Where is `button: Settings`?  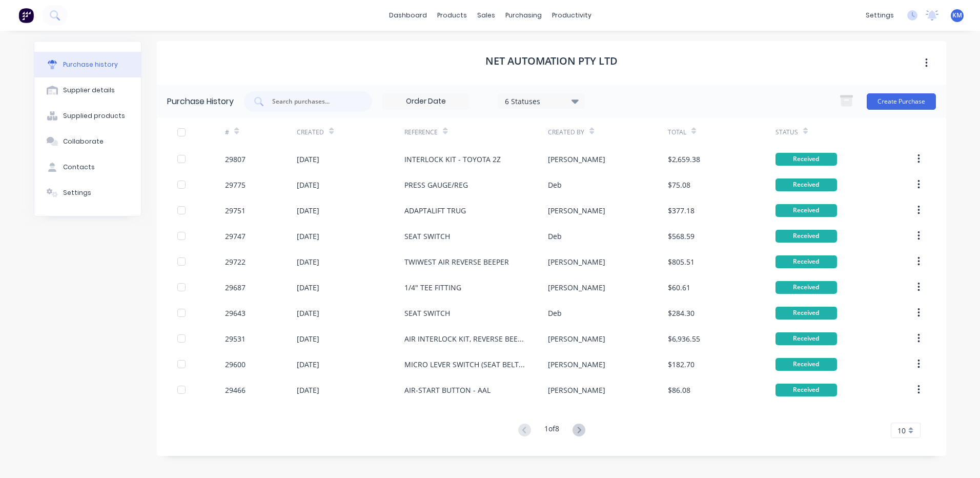
button: Settings is located at coordinates (87, 192).